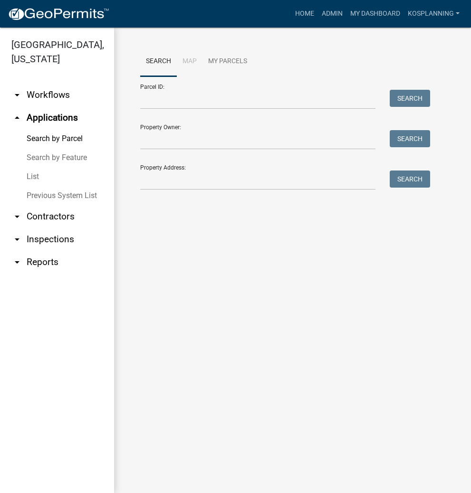  Describe the element at coordinates (17, 118) in the screenshot. I see `i: arrow_drop_up` at that location.